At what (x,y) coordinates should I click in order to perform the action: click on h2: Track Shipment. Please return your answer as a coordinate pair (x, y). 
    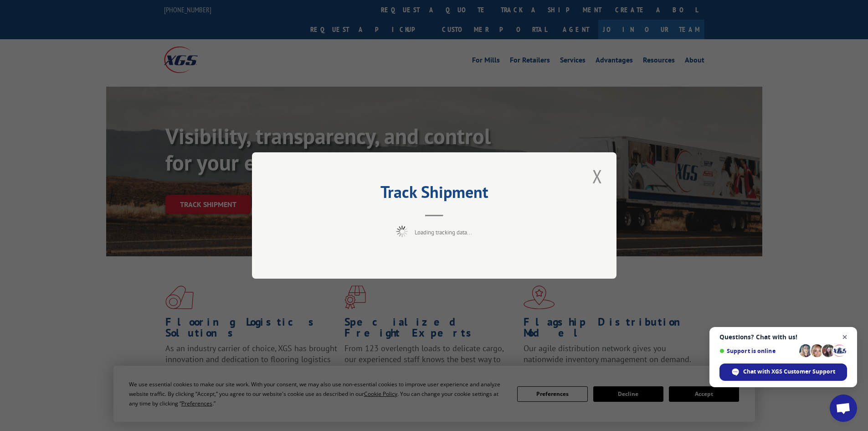
    Looking at the image, I should click on (434, 194).